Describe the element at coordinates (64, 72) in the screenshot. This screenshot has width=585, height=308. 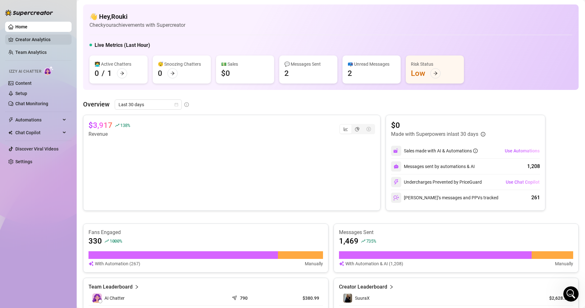
I see `p: How can we help?` at that location.